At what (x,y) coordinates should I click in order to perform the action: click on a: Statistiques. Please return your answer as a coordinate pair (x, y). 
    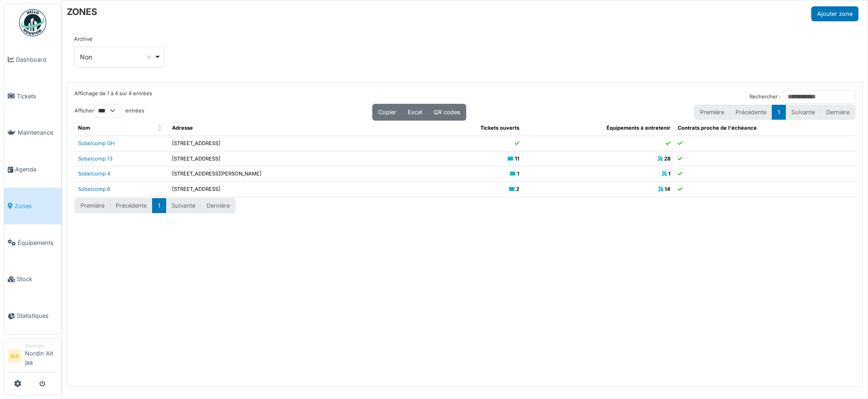
    Looking at the image, I should click on (33, 316).